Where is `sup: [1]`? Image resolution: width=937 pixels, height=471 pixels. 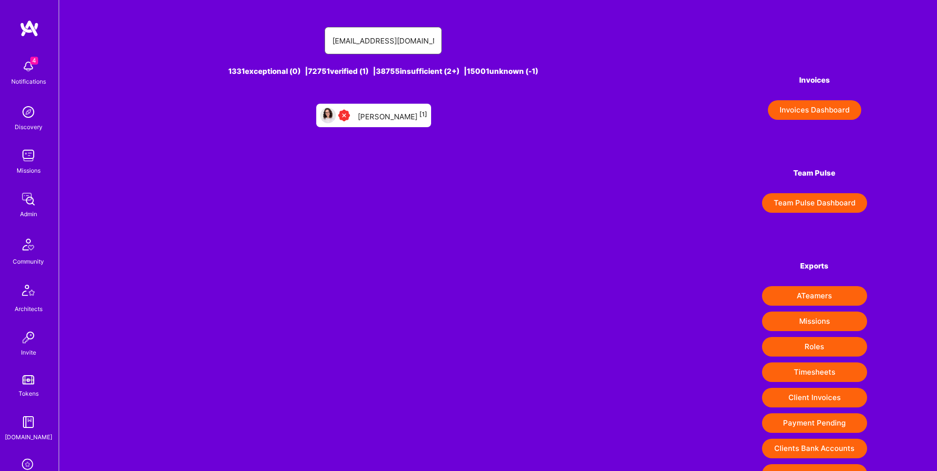 sup: [1] is located at coordinates (423, 114).